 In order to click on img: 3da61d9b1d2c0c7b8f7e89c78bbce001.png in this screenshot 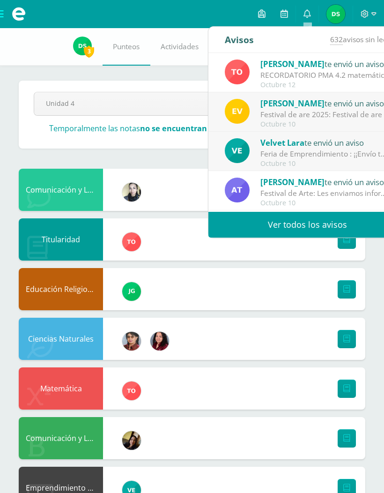, I will do `click(132, 291)`.